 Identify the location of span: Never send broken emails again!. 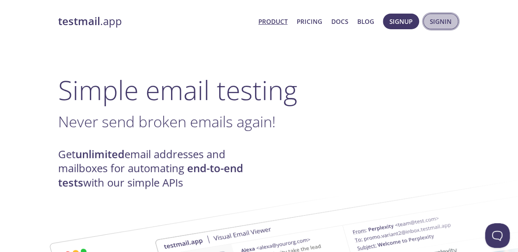
(167, 122).